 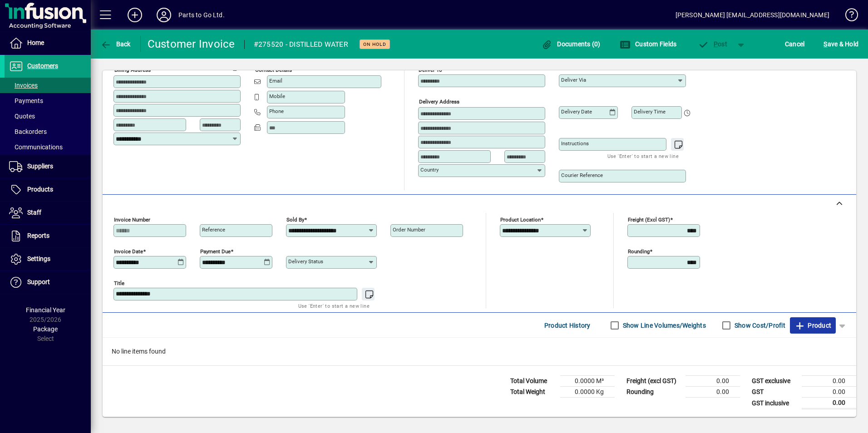 I want to click on a: Suppliers, so click(x=48, y=167).